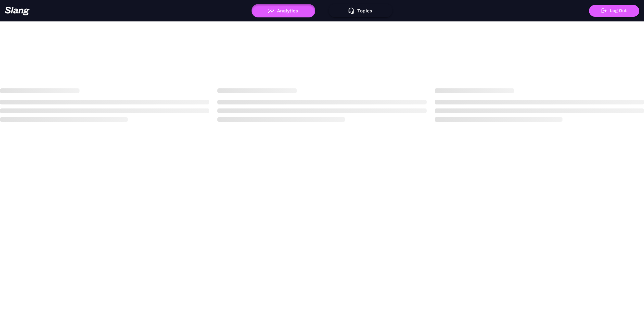 The width and height of the screenshot is (644, 319). I want to click on a: Analytics, so click(284, 11).